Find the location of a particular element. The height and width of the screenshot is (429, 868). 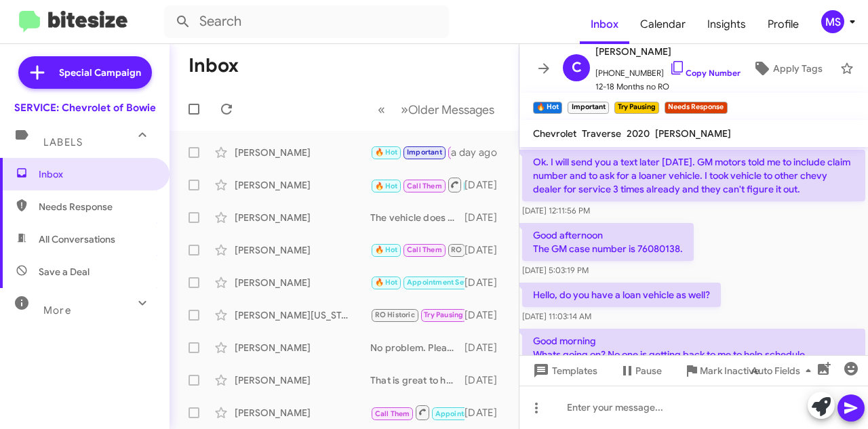

div: Ok tha k you is located at coordinates (411, 152).